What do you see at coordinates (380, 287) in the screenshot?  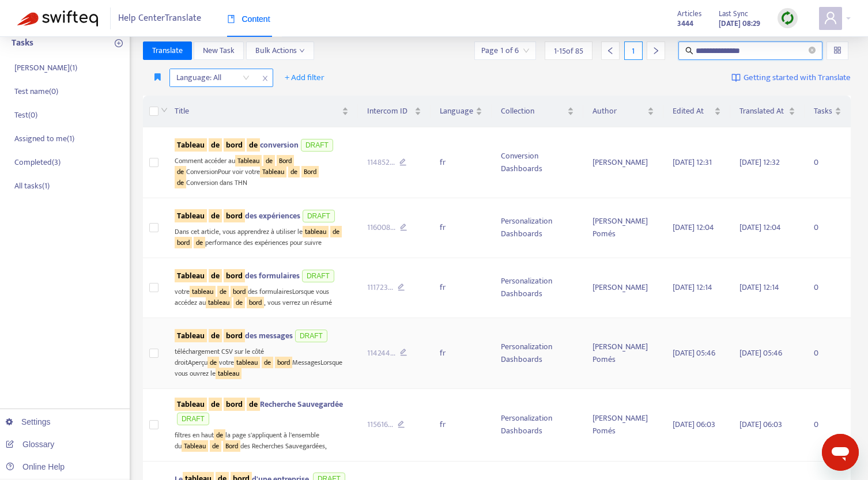 I see `span: 111723 ...` at bounding box center [380, 287].